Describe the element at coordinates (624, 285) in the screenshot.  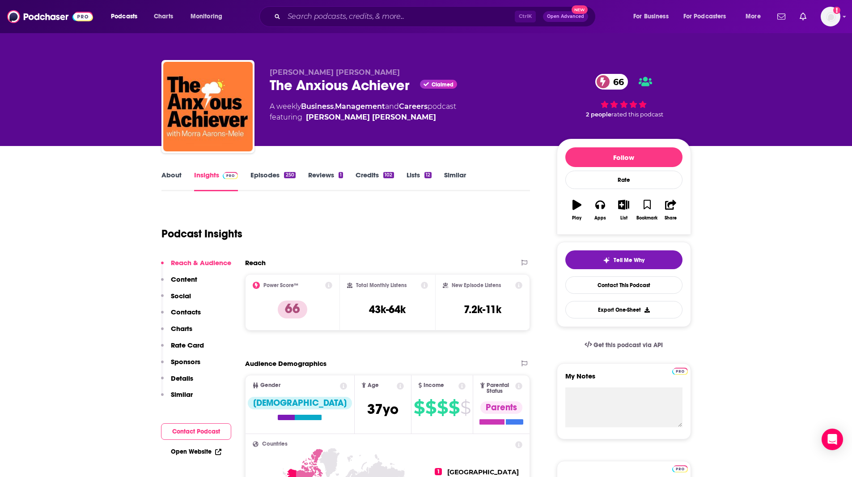
I see `a: Contact This Podcast` at that location.